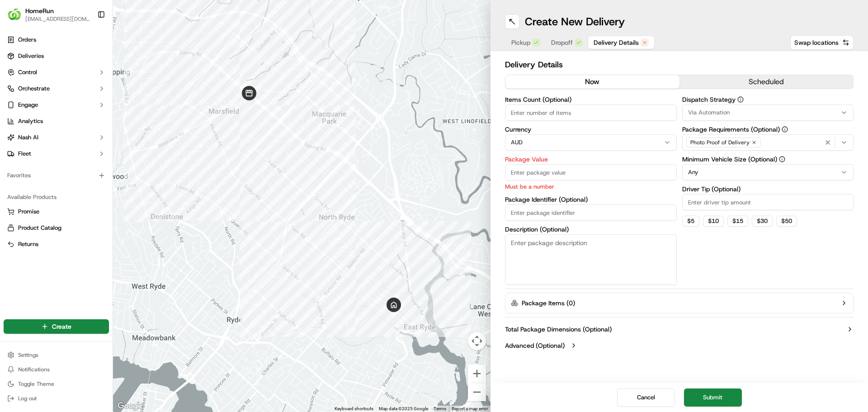 This screenshot has height=412, width=868. Describe the element at coordinates (40, 228) in the screenshot. I see `span: Product Catalog` at that location.